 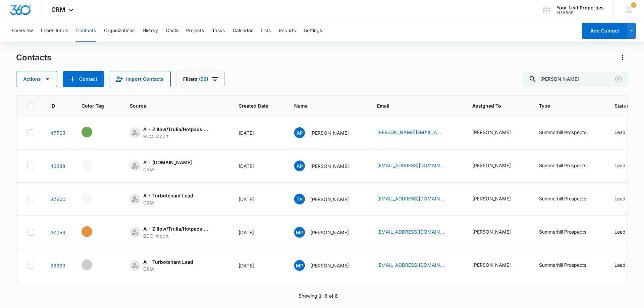 What do you see at coordinates (58, 232) in the screenshot?
I see `a: Navigate to contact details page for Mary Phillips` at bounding box center [58, 232].